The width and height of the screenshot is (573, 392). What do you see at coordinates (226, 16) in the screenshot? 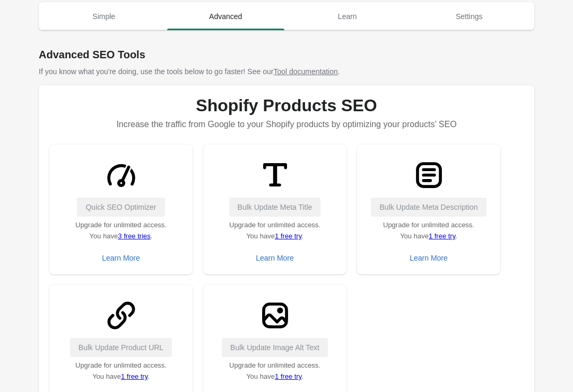
I see `button: Advanced` at bounding box center [226, 16].